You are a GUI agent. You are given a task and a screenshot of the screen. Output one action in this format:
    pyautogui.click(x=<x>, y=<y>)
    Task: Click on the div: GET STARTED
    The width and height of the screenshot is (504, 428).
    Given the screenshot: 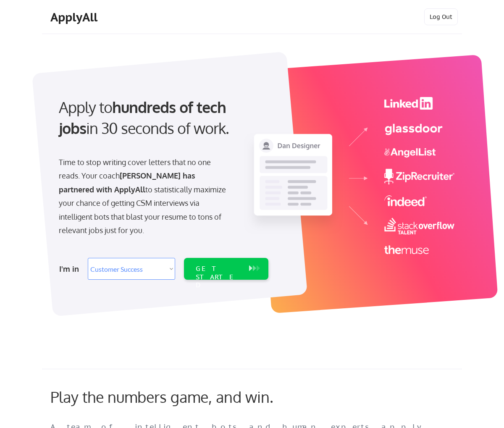 What is the action you would take?
    pyautogui.click(x=218, y=277)
    